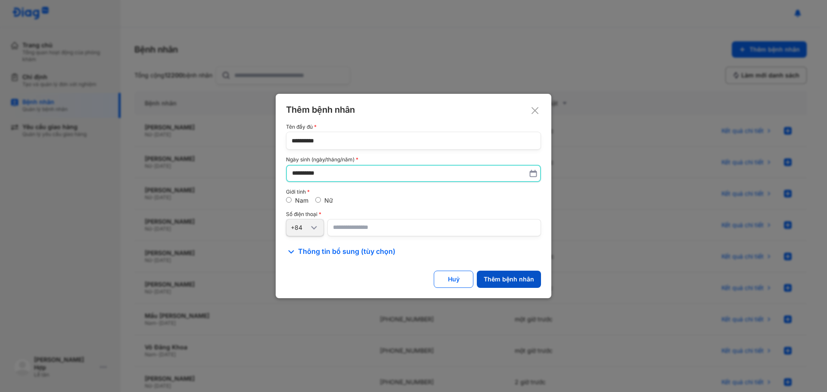 This screenshot has height=392, width=827. What do you see at coordinates (300, 228) in the screenshot?
I see `div: +84` at bounding box center [300, 228].